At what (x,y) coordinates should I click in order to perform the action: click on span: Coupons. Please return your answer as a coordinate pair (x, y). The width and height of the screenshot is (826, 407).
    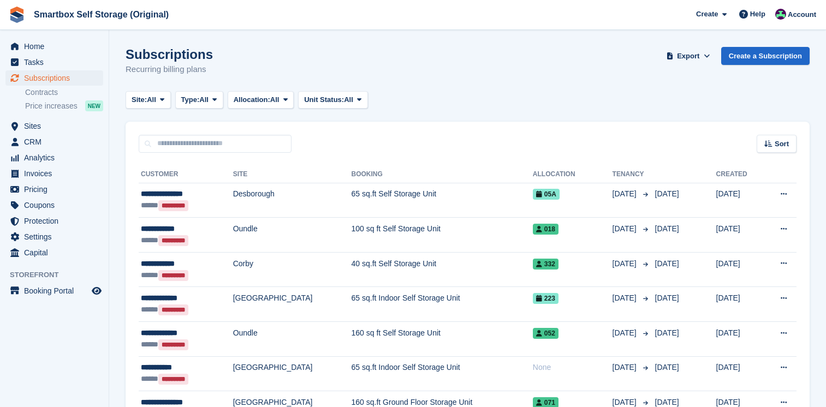
    Looking at the image, I should click on (57, 205).